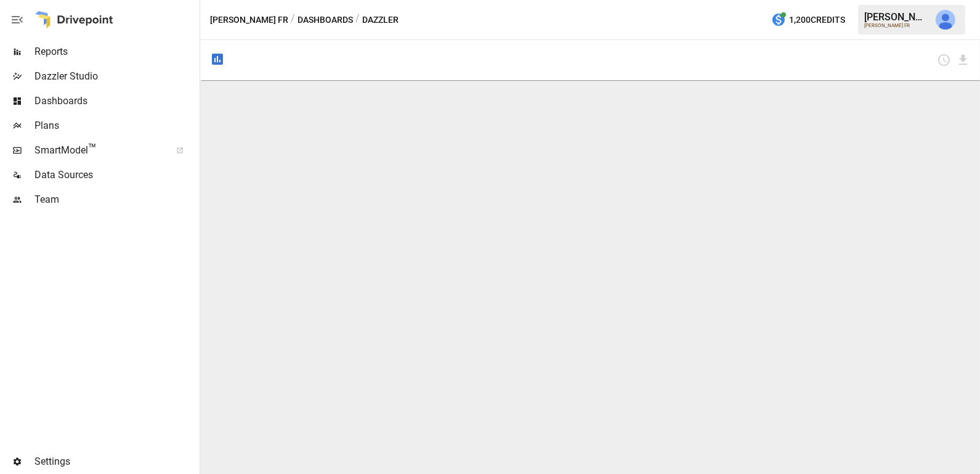 The width and height of the screenshot is (980, 474). What do you see at coordinates (946, 20) in the screenshot?
I see `img: Julie Wilton` at bounding box center [946, 20].